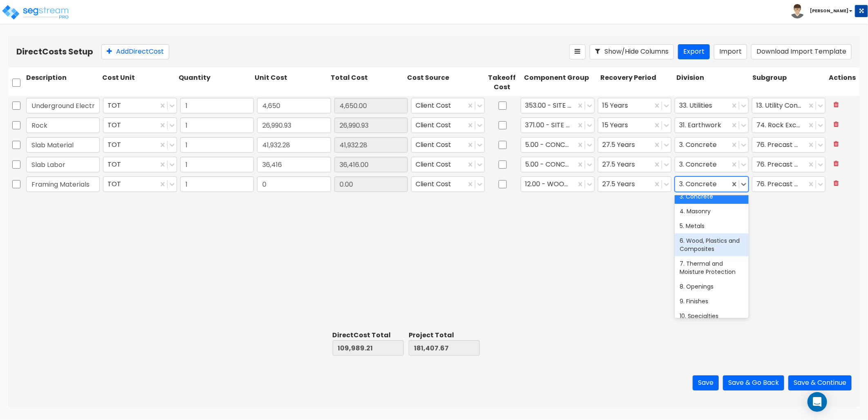 This screenshot has height=420, width=868. I want to click on div: 6. Wood, Plastics and Composites, so click(712, 244).